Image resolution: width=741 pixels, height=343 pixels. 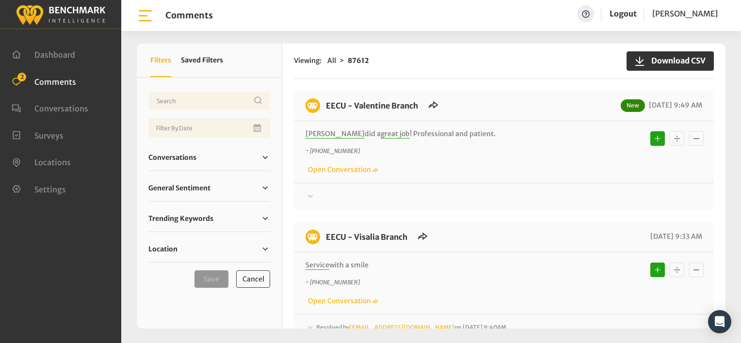 What do you see at coordinates (22, 77) in the screenshot?
I see `span: 2` at bounding box center [22, 77].